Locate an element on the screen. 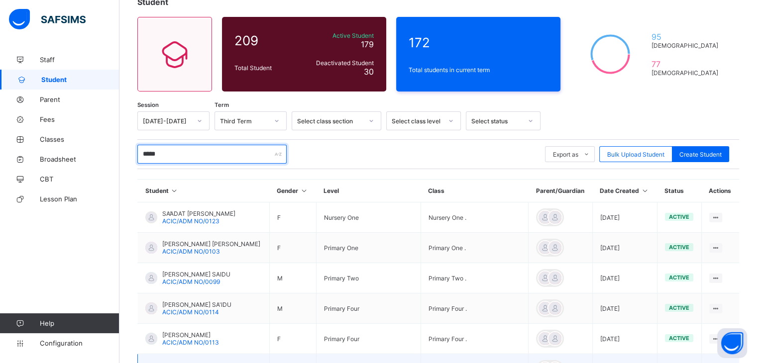  span: CBT is located at coordinates (80, 179).